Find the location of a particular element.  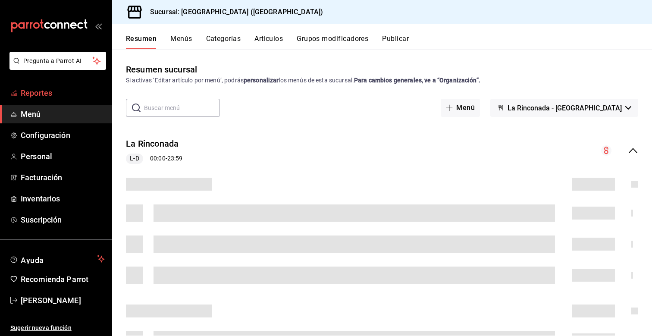

button: Pregunta a Parrot AI is located at coordinates (58, 61).